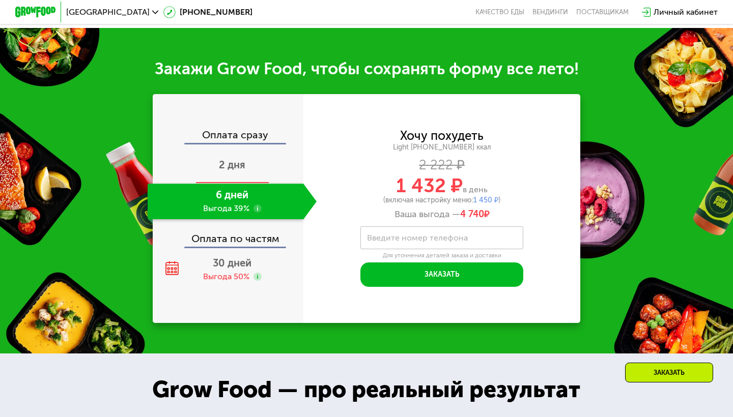 This screenshot has width=733, height=417. What do you see at coordinates (429, 186) in the screenshot?
I see `span: 1 432 ₽` at bounding box center [429, 186].